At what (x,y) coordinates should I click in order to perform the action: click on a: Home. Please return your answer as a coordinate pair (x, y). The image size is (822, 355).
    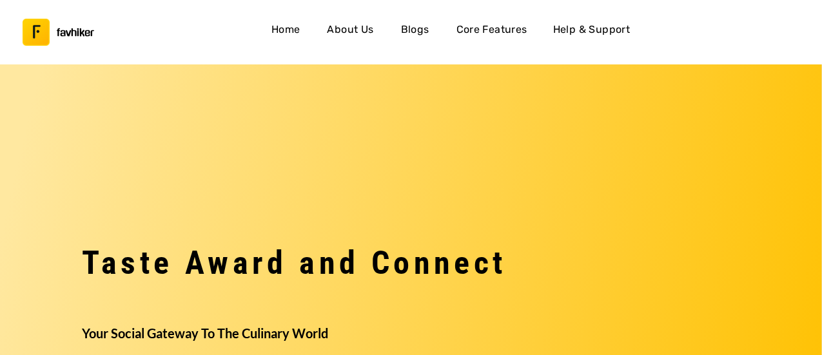
    Looking at the image, I should click on (286, 32).